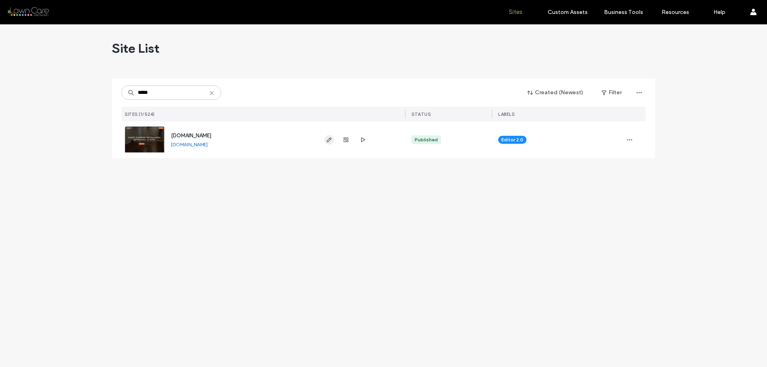  Describe the element at coordinates (140, 114) in the screenshot. I see `span: SITES (1/524)` at that location.